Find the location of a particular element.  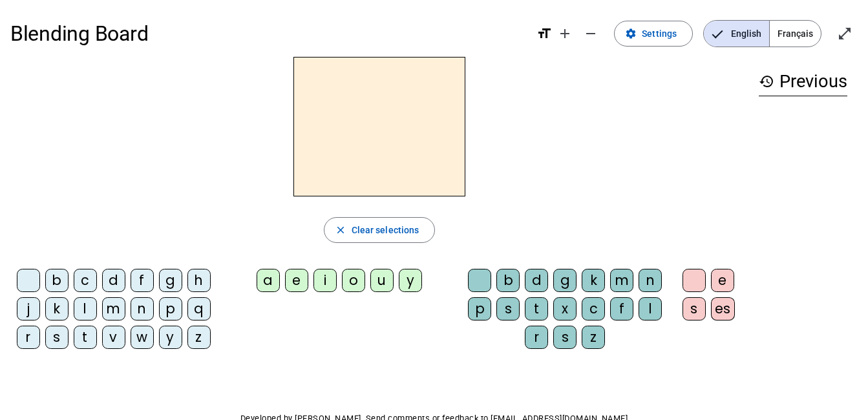

div: es is located at coordinates (723, 309).